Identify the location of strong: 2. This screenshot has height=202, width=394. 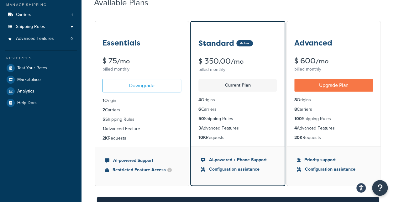
(104, 110).